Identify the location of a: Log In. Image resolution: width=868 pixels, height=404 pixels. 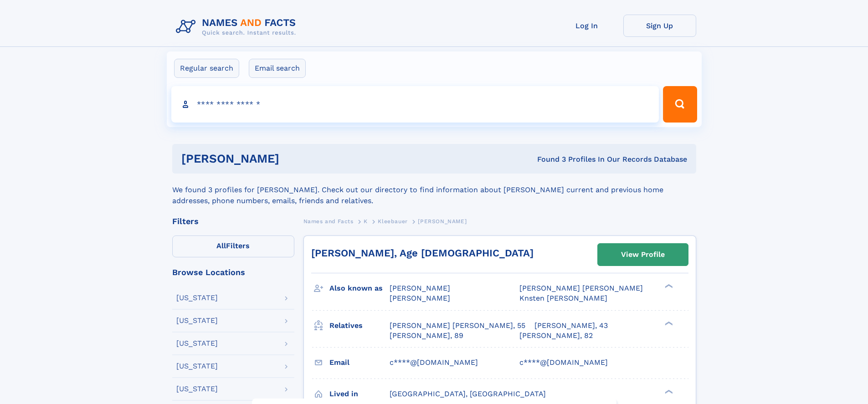
(587, 26).